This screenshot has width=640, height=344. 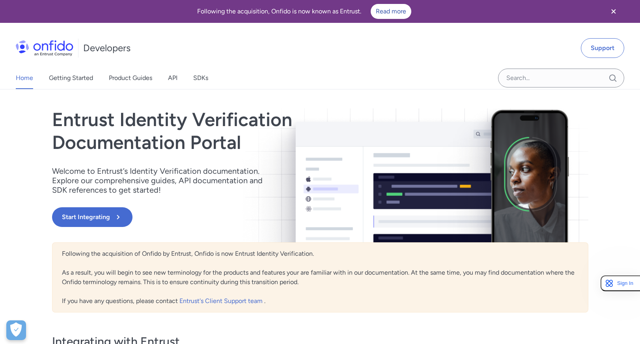 I want to click on a: Read more, so click(x=391, y=11).